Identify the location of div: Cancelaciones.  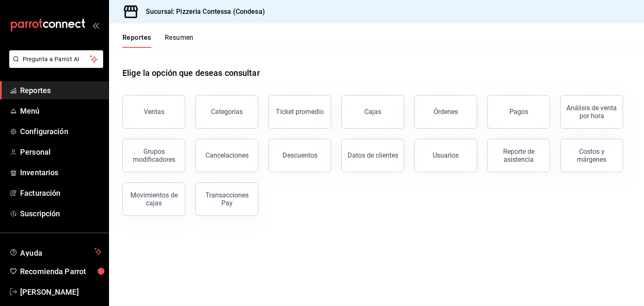
(227, 155).